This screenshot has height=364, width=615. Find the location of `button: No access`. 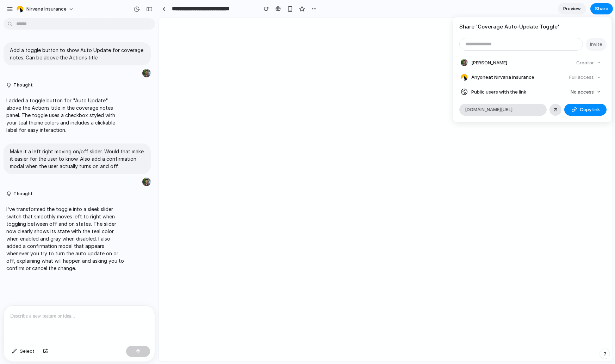

button: No access is located at coordinates (585, 92).